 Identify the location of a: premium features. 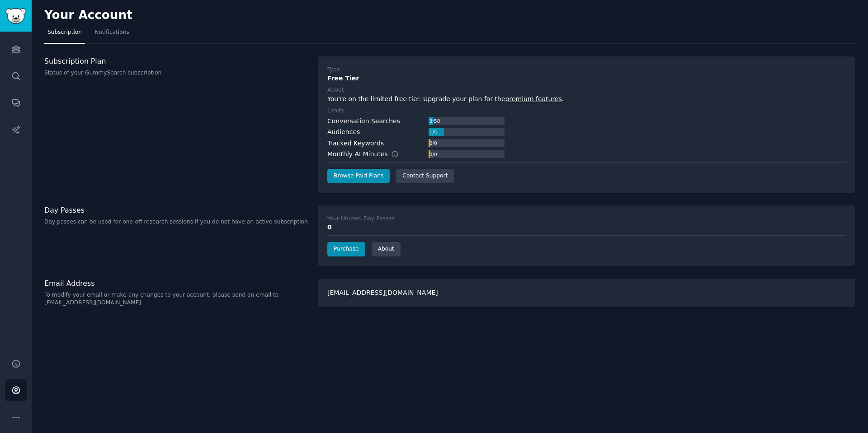
(534, 99).